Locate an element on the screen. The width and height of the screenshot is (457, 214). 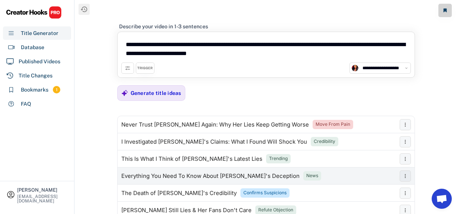
div: Credibility is located at coordinates (324, 141).